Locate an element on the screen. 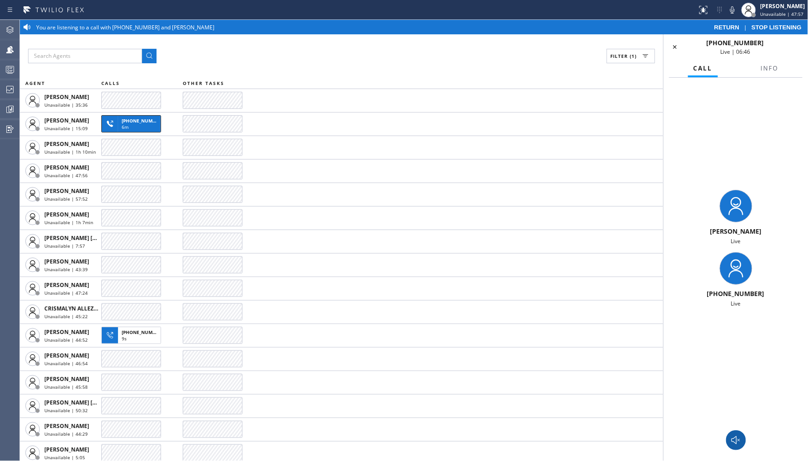 The height and width of the screenshot is (461, 808). span: Unavailable | 46:54 is located at coordinates (66, 364).